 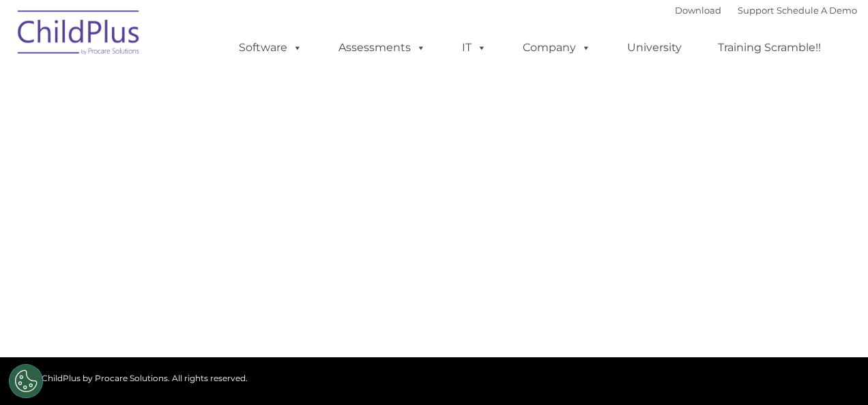 I want to click on a: Support, so click(x=755, y=10).